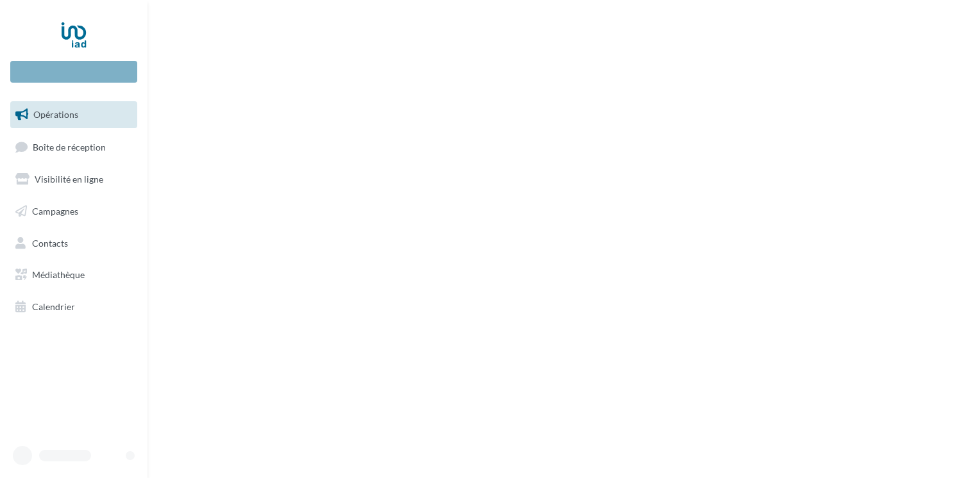 Image resolution: width=980 pixels, height=478 pixels. Describe the element at coordinates (68, 178) in the screenshot. I see `span: Visibilité en ligne` at that location.